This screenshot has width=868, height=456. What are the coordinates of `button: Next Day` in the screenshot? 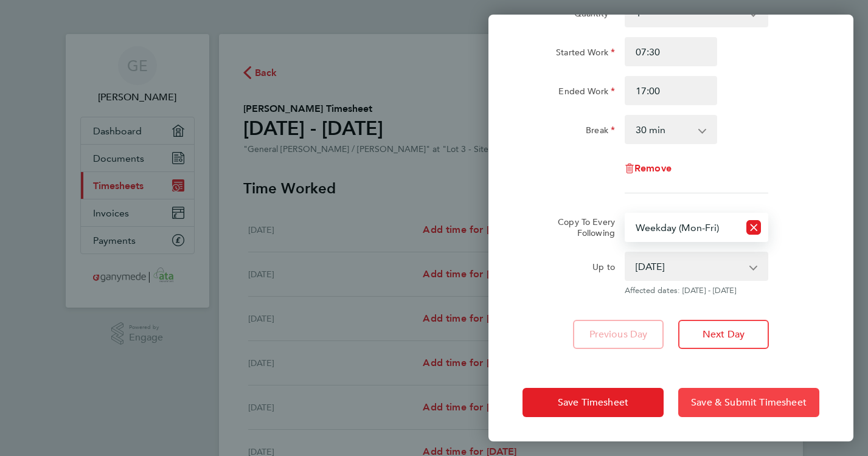 It's located at (723, 334).